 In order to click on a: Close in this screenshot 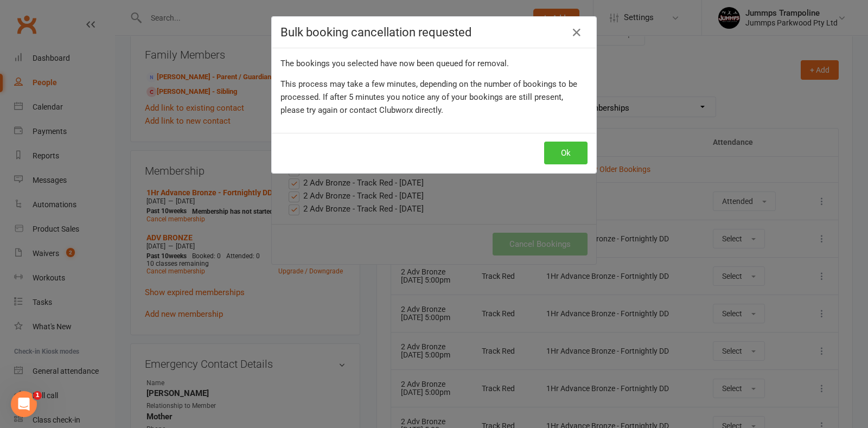, I will do `click(576, 33)`.